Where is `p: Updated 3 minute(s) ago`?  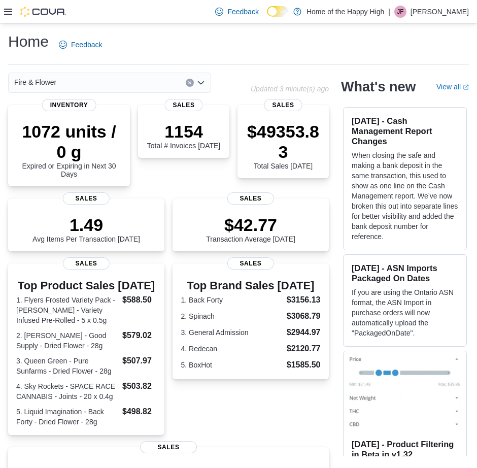 p: Updated 3 minute(s) ago is located at coordinates (290, 89).